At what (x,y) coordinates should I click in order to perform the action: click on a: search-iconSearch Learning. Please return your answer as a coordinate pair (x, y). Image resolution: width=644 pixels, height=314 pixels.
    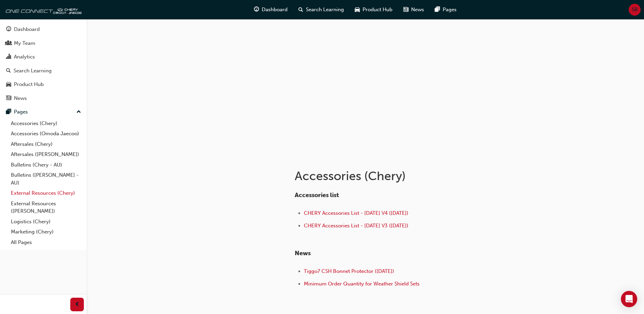
    Looking at the image, I should click on (321, 10).